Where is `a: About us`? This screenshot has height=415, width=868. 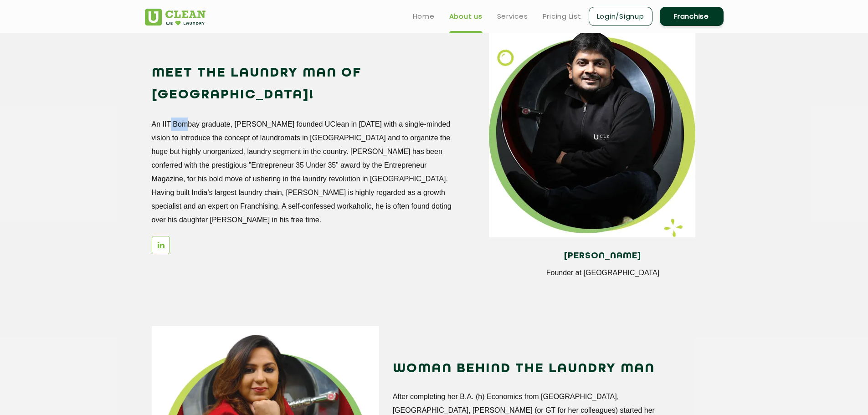 a: About us is located at coordinates (466, 16).